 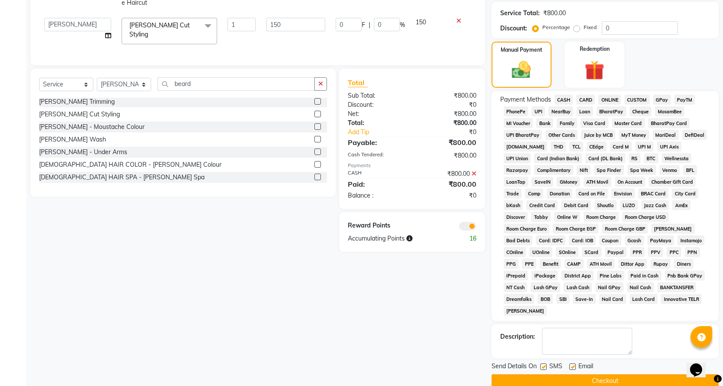 What do you see at coordinates (525, 99) in the screenshot?
I see `span: Payment Methods` at bounding box center [525, 99].